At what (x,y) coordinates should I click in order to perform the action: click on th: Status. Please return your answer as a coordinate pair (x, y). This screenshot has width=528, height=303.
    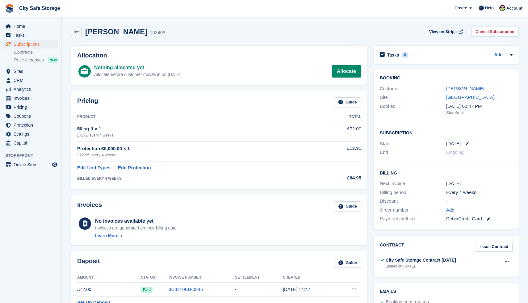
    Looking at the image, I should click on (155, 278).